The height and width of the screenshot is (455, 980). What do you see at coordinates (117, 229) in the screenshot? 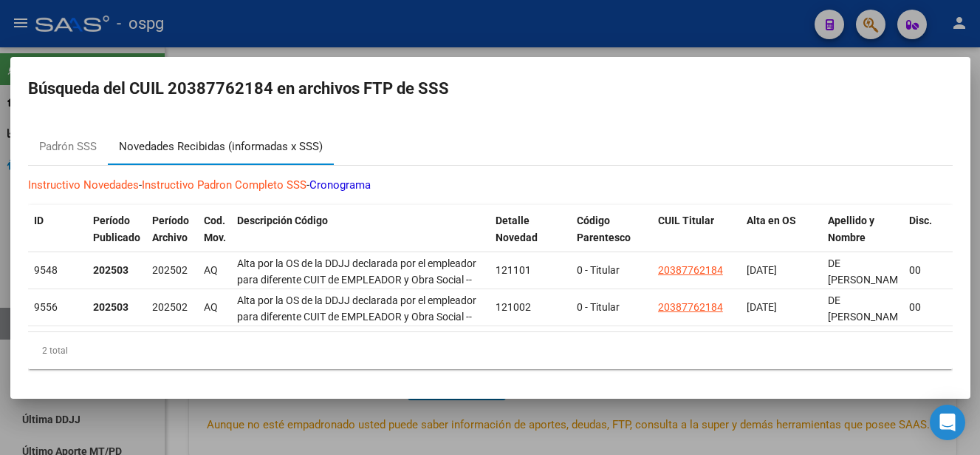
I see `span: Período Publicado` at bounding box center [117, 229].